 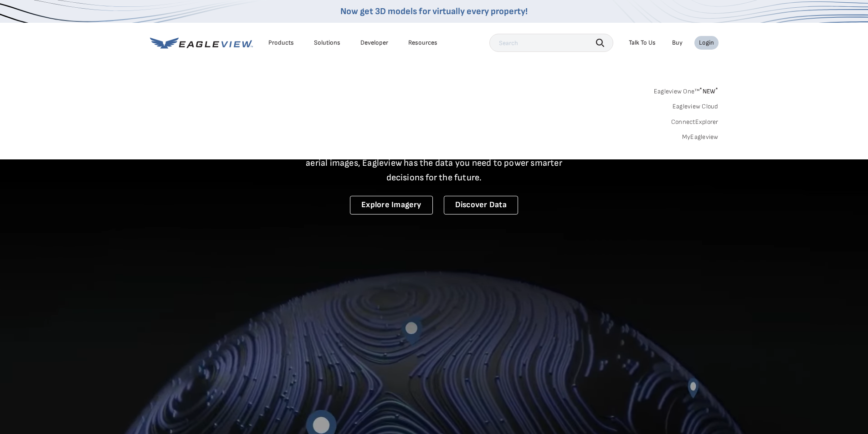 What do you see at coordinates (677, 43) in the screenshot?
I see `a: Buy` at bounding box center [677, 43].